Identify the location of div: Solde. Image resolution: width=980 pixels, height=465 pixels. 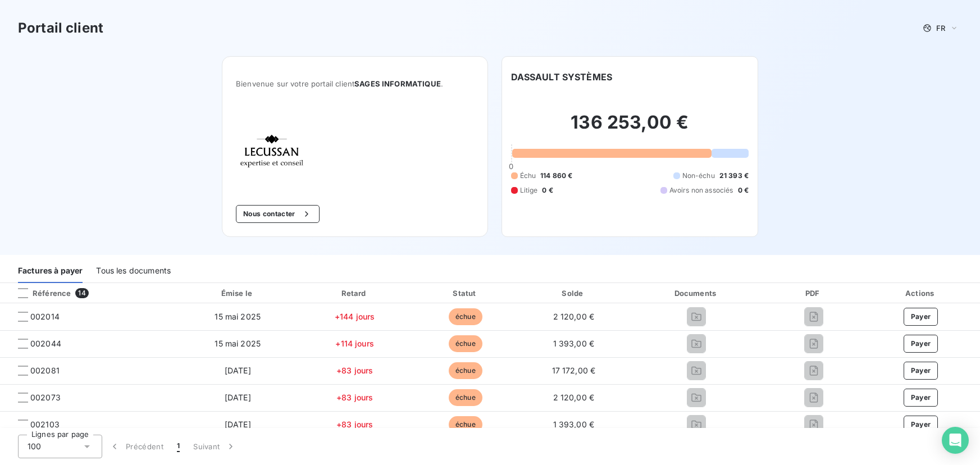
(574, 294).